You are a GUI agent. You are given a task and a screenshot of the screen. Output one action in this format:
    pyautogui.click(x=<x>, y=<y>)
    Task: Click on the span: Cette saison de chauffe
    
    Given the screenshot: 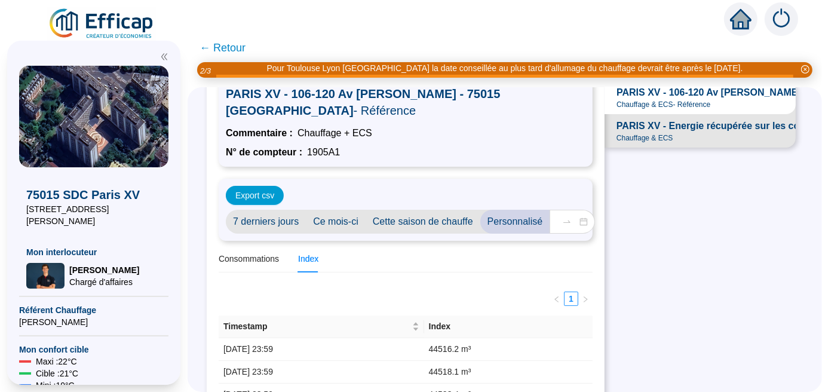 What is the action you would take?
    pyautogui.click(x=423, y=222)
    